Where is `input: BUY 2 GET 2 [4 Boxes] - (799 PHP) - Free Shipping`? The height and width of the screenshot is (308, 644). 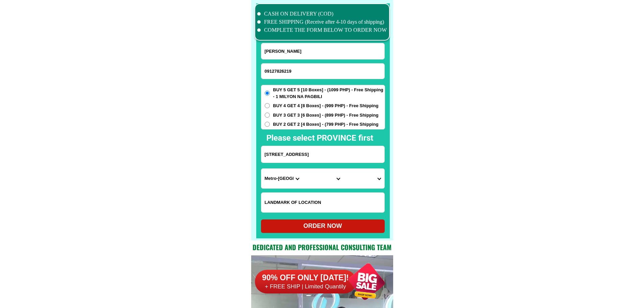
input: BUY 2 GET 2 [4 Boxes] - (799 PHP) - Free Shipping is located at coordinates (267, 124).